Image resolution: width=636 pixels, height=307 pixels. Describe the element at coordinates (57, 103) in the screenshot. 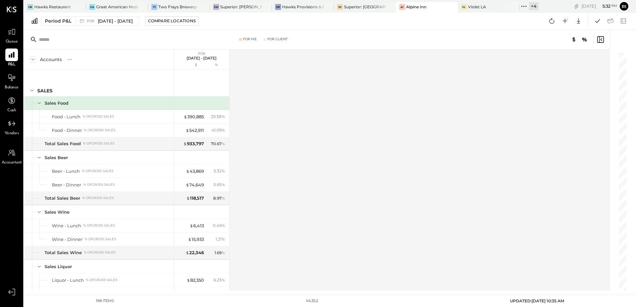

I see `div: Sales Food` at that location.